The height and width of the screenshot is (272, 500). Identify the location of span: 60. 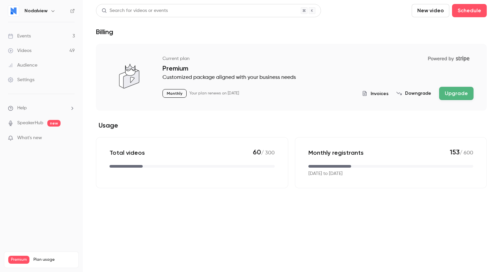
(257, 152).